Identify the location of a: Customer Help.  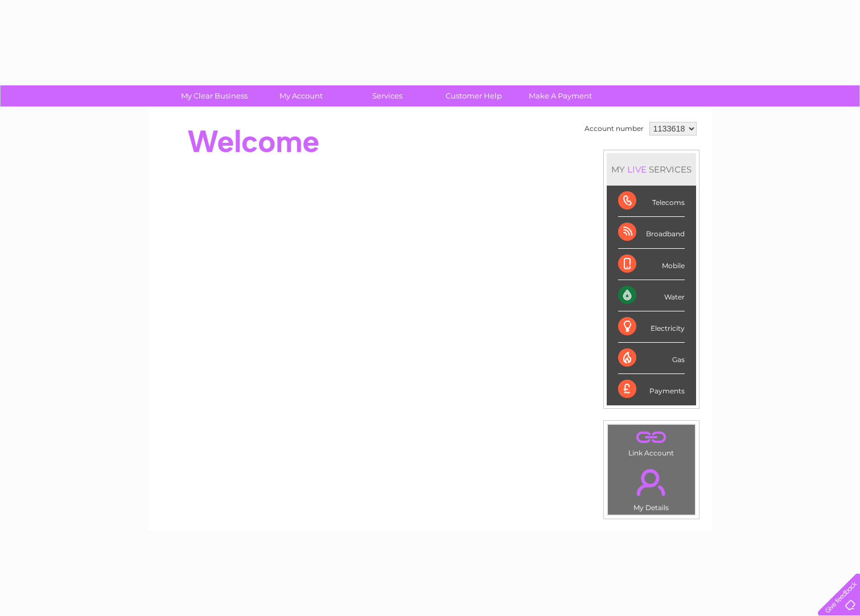
(474, 95).